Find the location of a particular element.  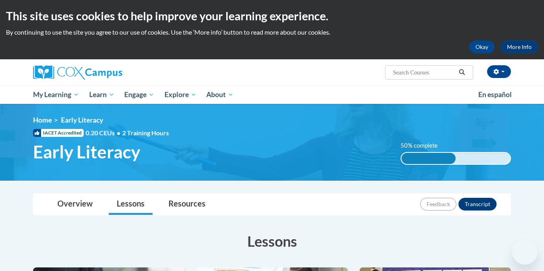

span: My Learning is located at coordinates (56, 95).